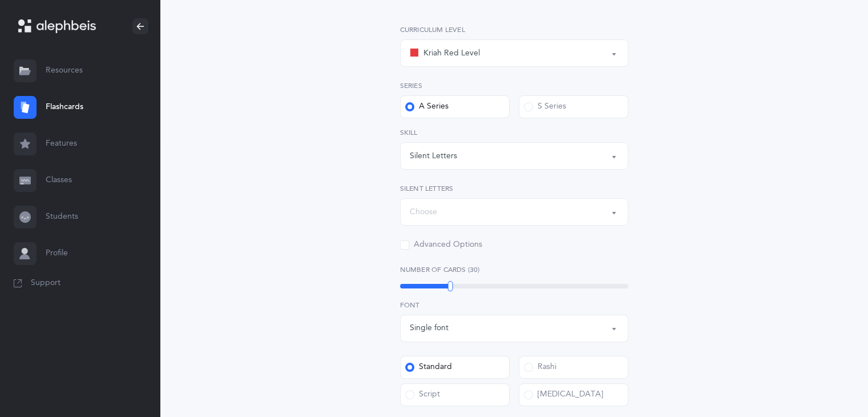 This screenshot has width=868, height=417. I want to click on div: S Series, so click(545, 107).